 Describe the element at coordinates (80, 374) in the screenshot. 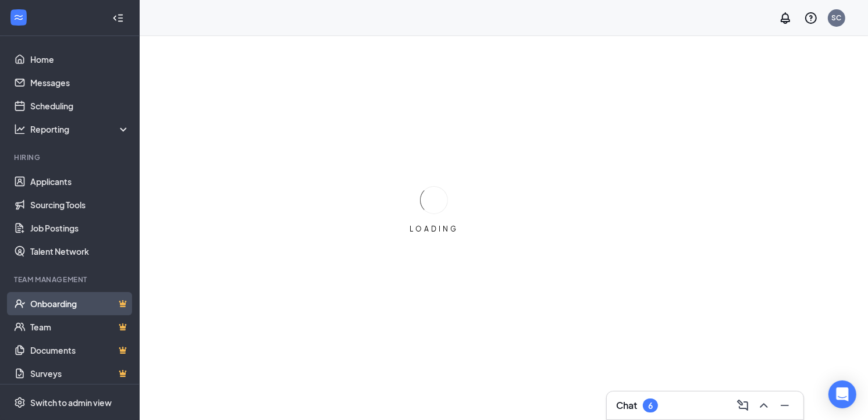

I see `a: SurveysCrown` at that location.